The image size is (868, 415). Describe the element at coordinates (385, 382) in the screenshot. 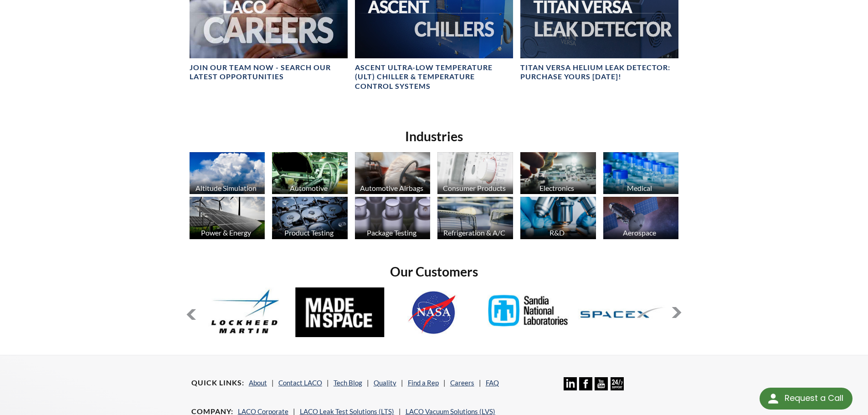

I see `a: Quality` at that location.